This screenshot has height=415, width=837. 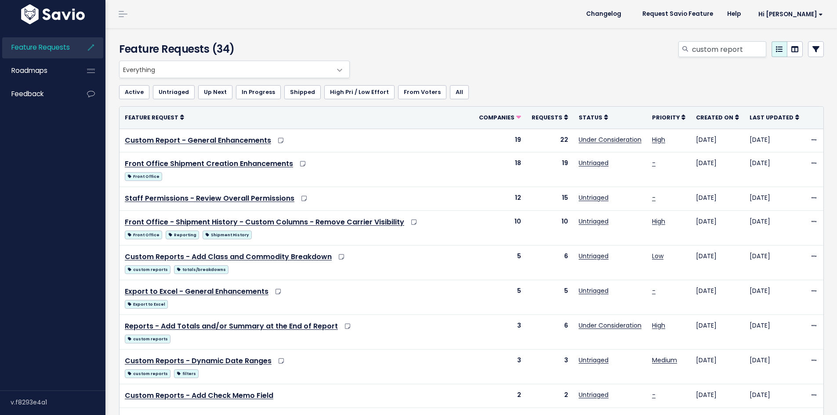 What do you see at coordinates (593, 117) in the screenshot?
I see `a: Status` at bounding box center [593, 117].